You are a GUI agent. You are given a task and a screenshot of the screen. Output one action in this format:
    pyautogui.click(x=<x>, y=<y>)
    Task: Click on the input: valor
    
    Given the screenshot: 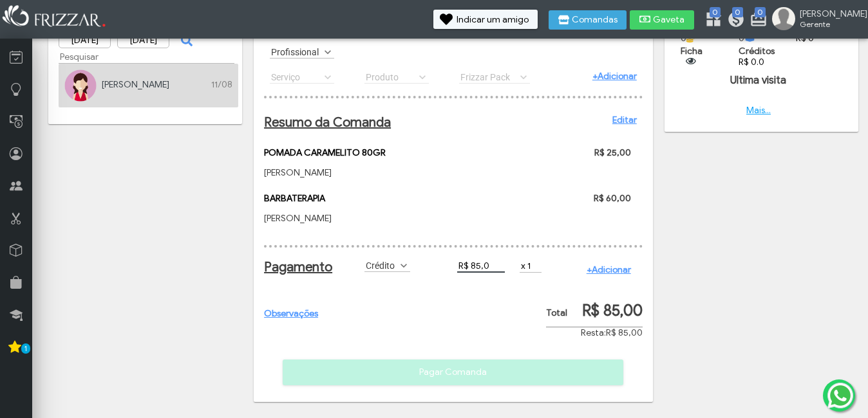 What is the action you would take?
    pyautogui.click(x=481, y=265)
    